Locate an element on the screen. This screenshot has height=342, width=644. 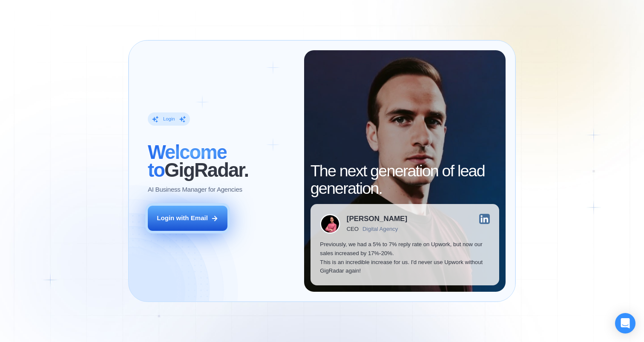
p: AI Business Manager for Agencies is located at coordinates (195, 190).